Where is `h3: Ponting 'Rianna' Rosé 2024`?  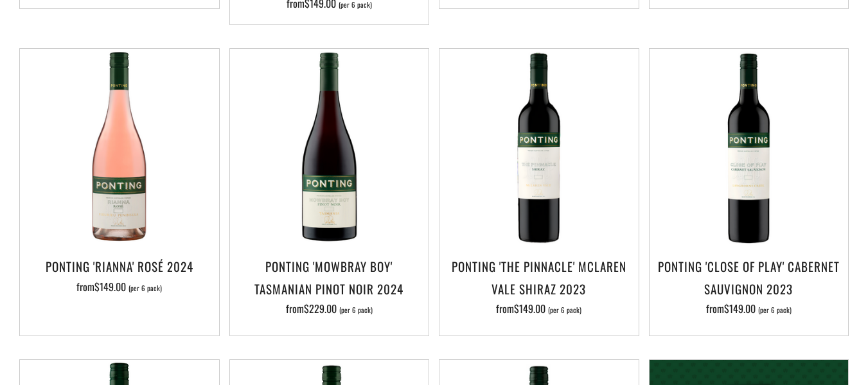
h3: Ponting 'Rianna' Rosé 2024 is located at coordinates (120, 265).